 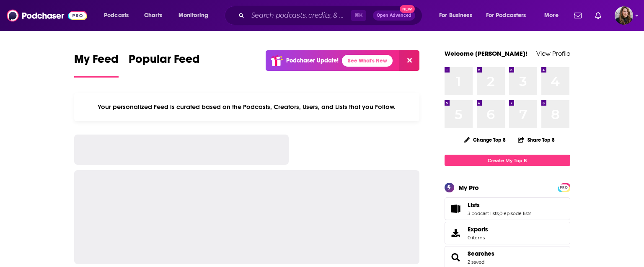 What do you see at coordinates (97, 65) in the screenshot?
I see `a: My Feed` at bounding box center [97, 65].